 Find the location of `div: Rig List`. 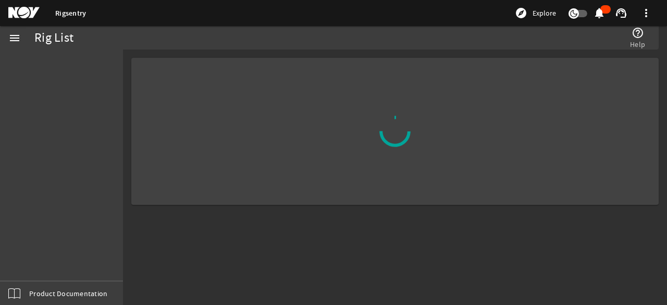

div: Rig List is located at coordinates (54, 38).